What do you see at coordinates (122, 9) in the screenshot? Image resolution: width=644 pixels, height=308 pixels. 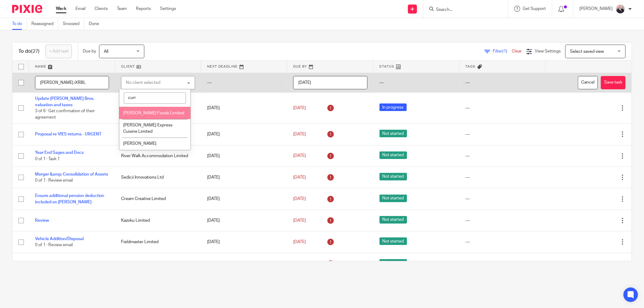 I see `a: Team` at bounding box center [122, 9].